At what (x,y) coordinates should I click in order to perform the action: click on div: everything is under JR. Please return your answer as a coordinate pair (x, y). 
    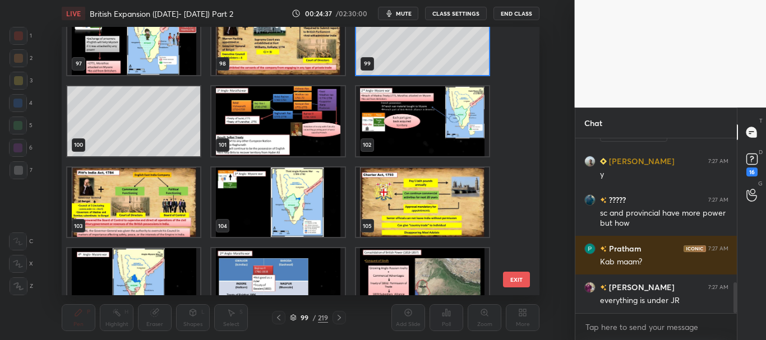
    Looking at the image, I should click on (664, 301).